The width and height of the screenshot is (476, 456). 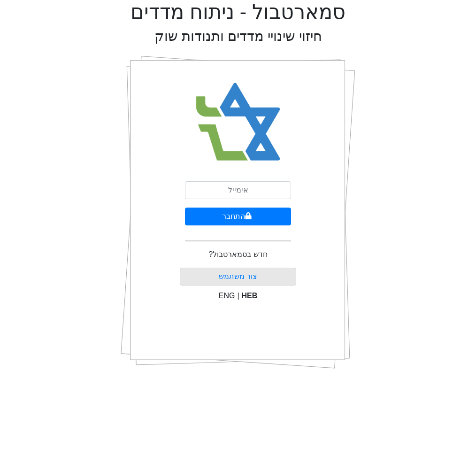 What do you see at coordinates (238, 190) in the screenshot?
I see `input: אימייל` at bounding box center [238, 190].